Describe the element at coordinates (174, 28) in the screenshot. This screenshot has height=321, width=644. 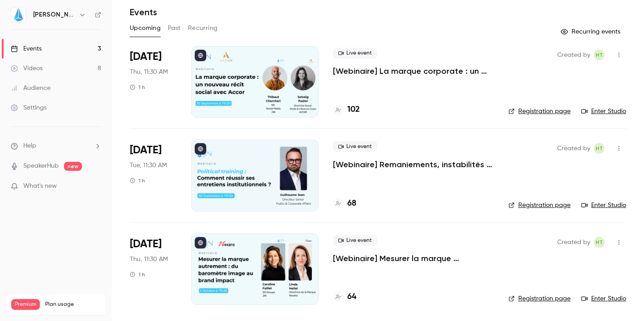
I see `button: Past` at that location.